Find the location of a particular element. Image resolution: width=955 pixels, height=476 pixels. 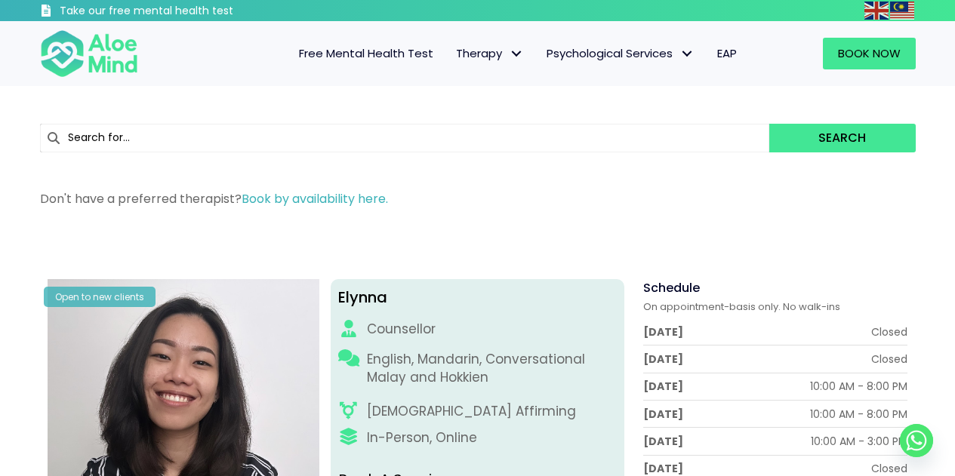

a: Book by availability here. is located at coordinates (315, 199).